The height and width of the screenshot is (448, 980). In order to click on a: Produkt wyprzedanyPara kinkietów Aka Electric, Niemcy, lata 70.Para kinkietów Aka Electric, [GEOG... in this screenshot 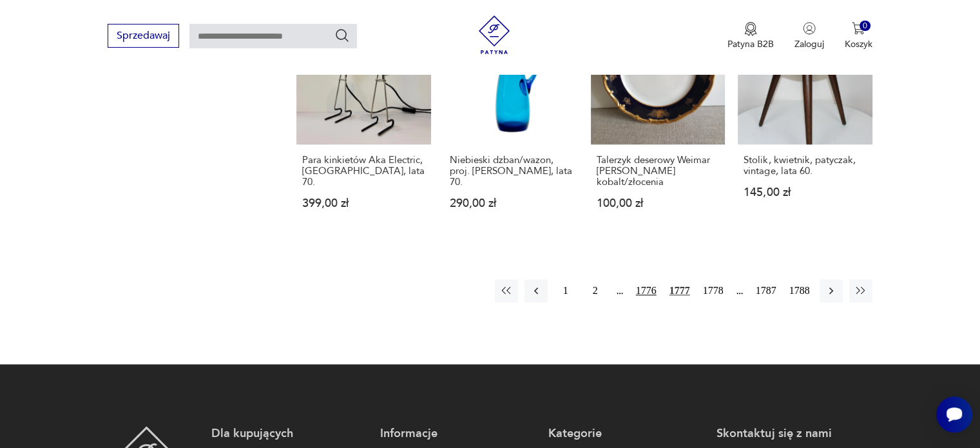, I will do `click(364, 122)`.